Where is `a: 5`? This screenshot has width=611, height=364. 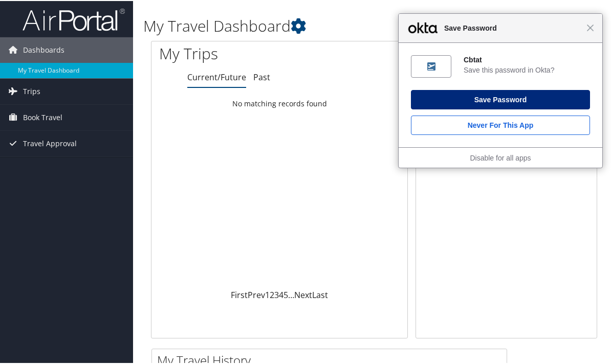 a: 5 is located at coordinates (286, 294).